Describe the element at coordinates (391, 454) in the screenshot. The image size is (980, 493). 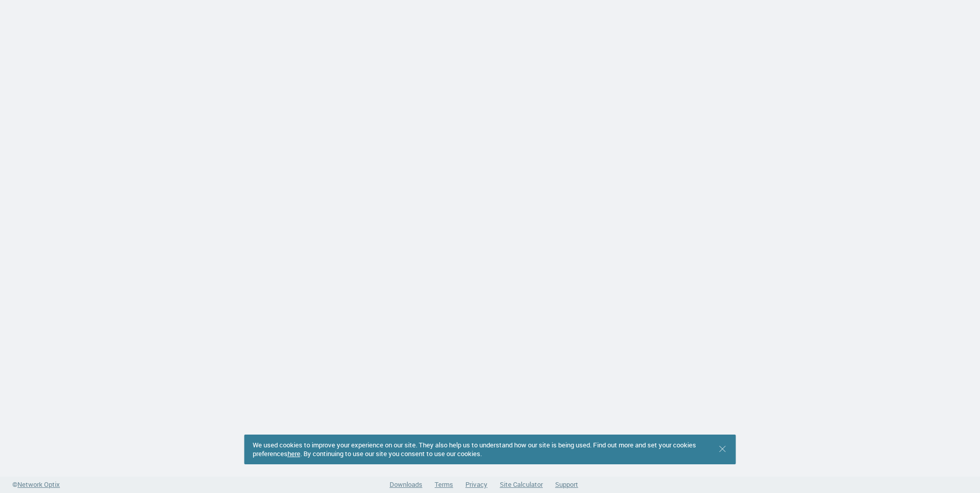
I see `span: . By continuing to use our site you consent to use our cookies.` at that location.